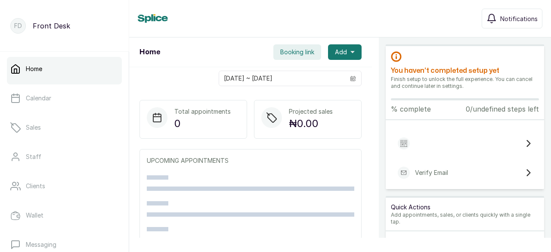 The height and width of the screenshot is (252, 551). What do you see at coordinates (41, 244) in the screenshot?
I see `p: Messaging` at bounding box center [41, 244].